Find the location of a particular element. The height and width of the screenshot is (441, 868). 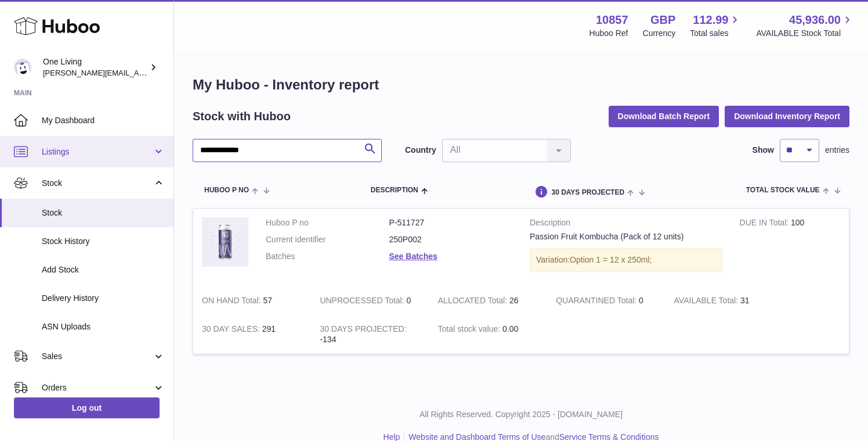

span: Stock History is located at coordinates (103, 241).